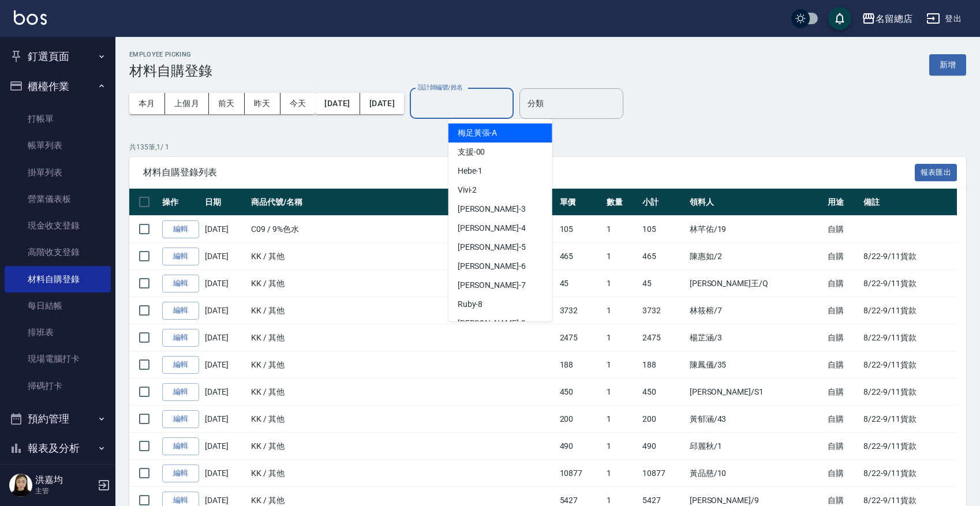 This screenshot has height=506, width=980. Describe the element at coordinates (756, 472) in the screenshot. I see `td: 黃品慈 /10` at that location.